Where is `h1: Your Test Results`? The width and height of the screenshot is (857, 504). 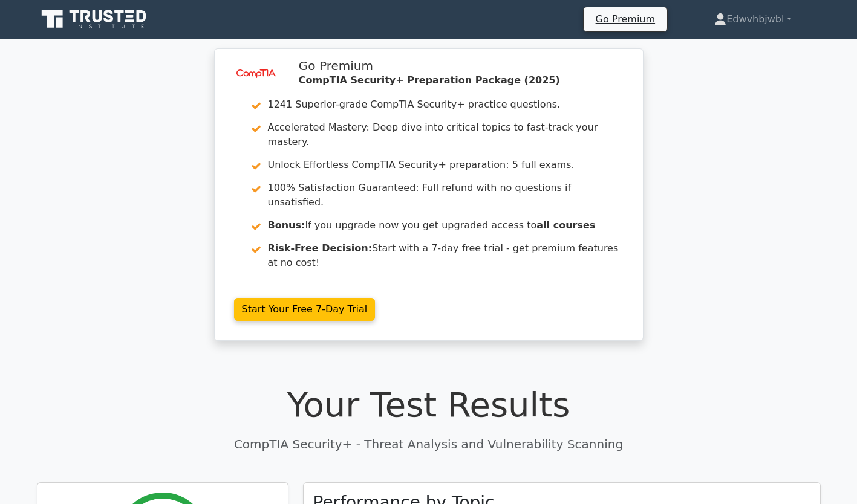 h1: Your Test Results is located at coordinates (429, 405).